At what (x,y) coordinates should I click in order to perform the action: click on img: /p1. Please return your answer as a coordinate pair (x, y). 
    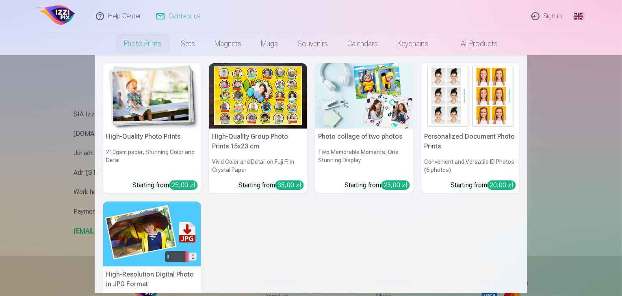
    Looking at the image, I should click on (56, 16).